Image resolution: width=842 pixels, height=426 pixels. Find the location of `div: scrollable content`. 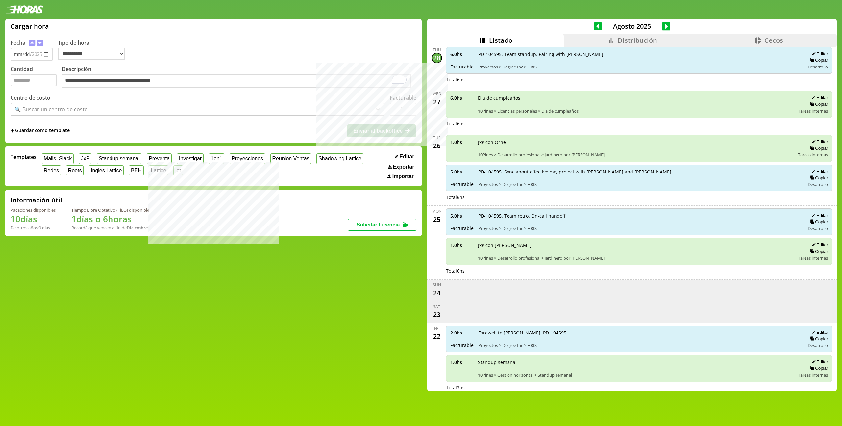

div: scrollable content is located at coordinates (632, 218).